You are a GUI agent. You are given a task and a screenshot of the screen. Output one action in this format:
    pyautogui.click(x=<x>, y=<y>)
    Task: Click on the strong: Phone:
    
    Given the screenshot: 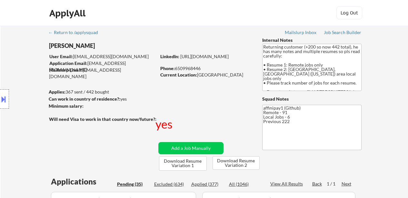 What is the action you would take?
    pyautogui.click(x=167, y=68)
    